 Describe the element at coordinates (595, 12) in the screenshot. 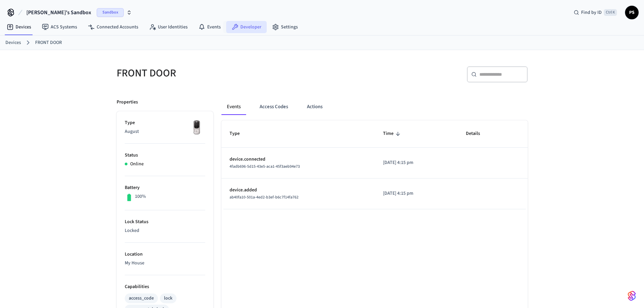

I see `div: Find by IDCtrl K` at that location.